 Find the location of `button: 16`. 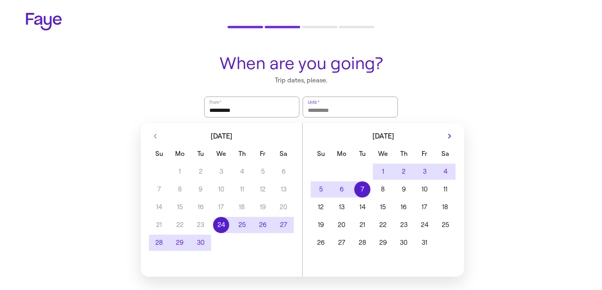

button: 16 is located at coordinates (403, 207).